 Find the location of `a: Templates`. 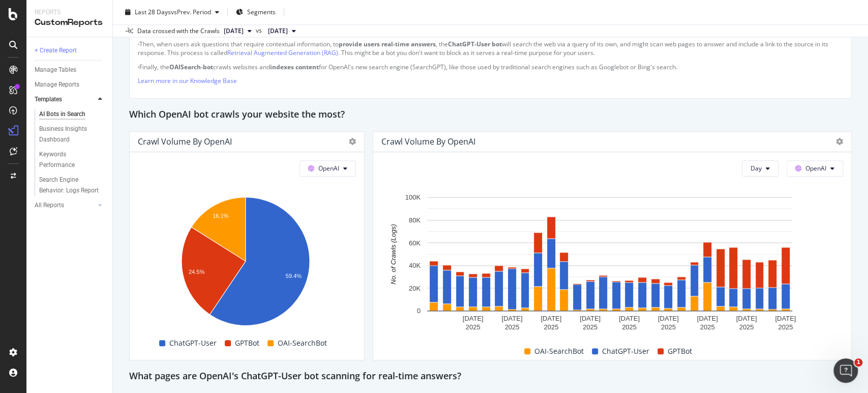

a: Templates is located at coordinates (65, 99).